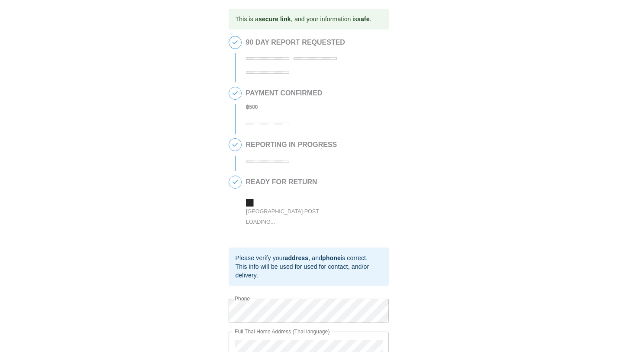  Describe the element at coordinates (304, 19) in the screenshot. I see `div: This is a , and your information is .` at that location.